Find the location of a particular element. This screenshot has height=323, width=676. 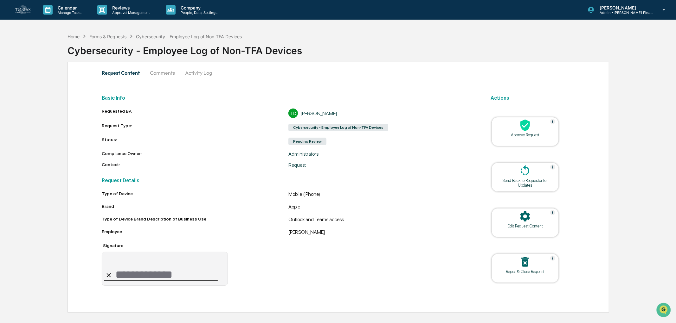

div: Status: is located at coordinates (195, 142).